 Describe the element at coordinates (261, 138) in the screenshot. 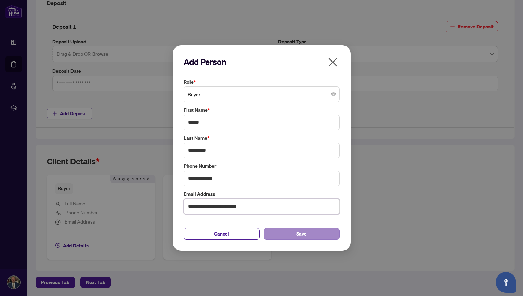

I see `label: Last Name` at that location.